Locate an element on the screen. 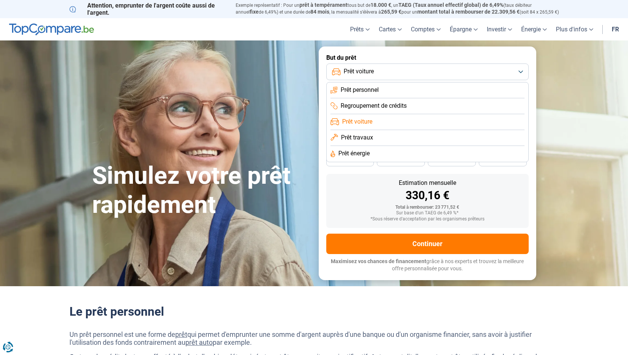  a: Comptes is located at coordinates (426, 29).